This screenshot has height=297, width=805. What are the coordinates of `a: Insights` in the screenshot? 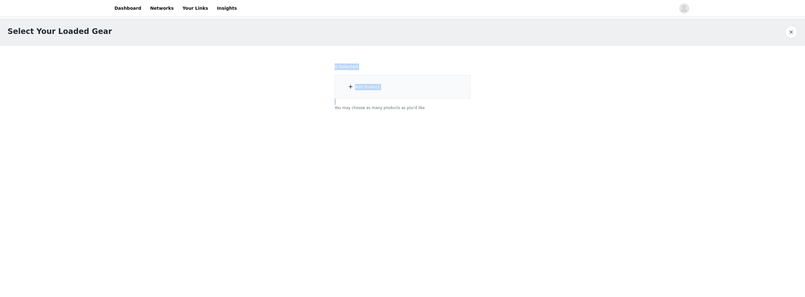 It's located at (227, 8).